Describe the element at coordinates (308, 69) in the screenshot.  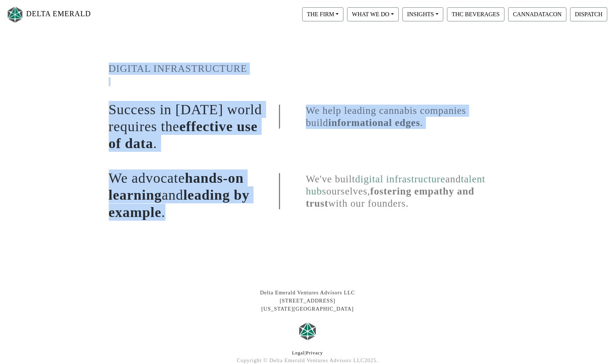
I see `h1: DIGITAL INFRASTRUCTURE` at that location.